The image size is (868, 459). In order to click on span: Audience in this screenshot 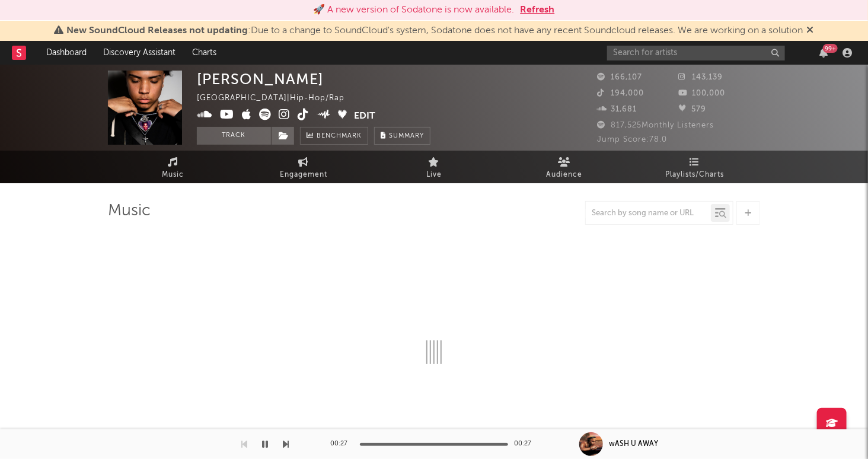, I will do `click(565, 175)`.